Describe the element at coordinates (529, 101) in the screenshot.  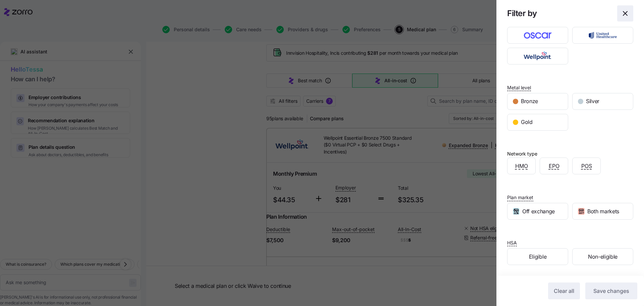
I see `span: Bronze` at that location.